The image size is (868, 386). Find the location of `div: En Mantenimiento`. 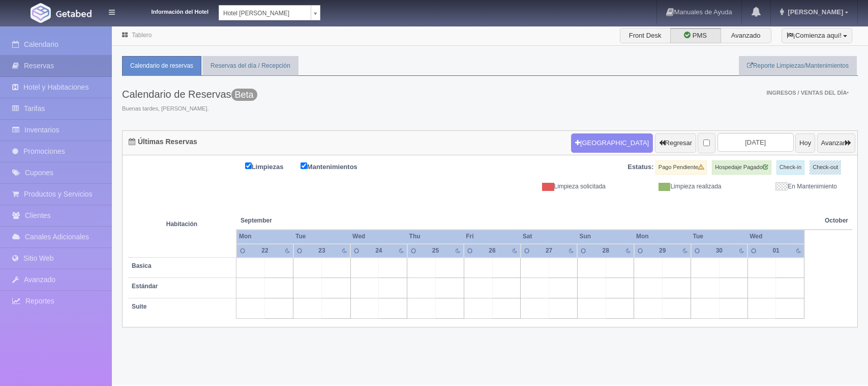

div: En Mantenimiento is located at coordinates (787, 187).